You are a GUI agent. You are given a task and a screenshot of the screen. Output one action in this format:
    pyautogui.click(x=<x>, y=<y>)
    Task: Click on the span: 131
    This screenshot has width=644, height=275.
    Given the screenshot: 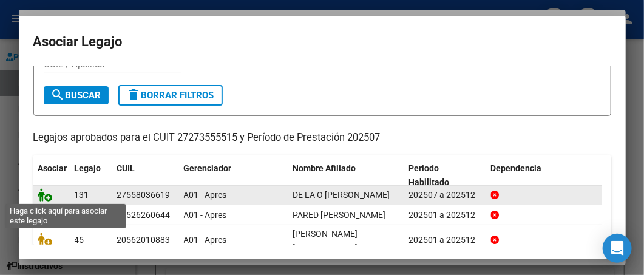 What is the action you would take?
    pyautogui.click(x=82, y=195)
    